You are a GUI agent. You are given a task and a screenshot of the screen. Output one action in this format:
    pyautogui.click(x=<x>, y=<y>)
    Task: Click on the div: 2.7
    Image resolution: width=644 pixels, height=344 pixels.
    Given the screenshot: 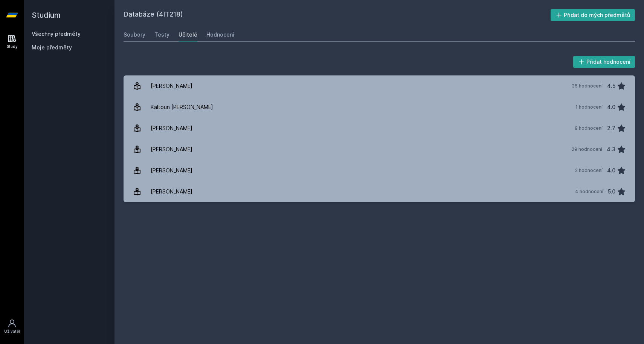 What is the action you would take?
    pyautogui.click(x=611, y=128)
    